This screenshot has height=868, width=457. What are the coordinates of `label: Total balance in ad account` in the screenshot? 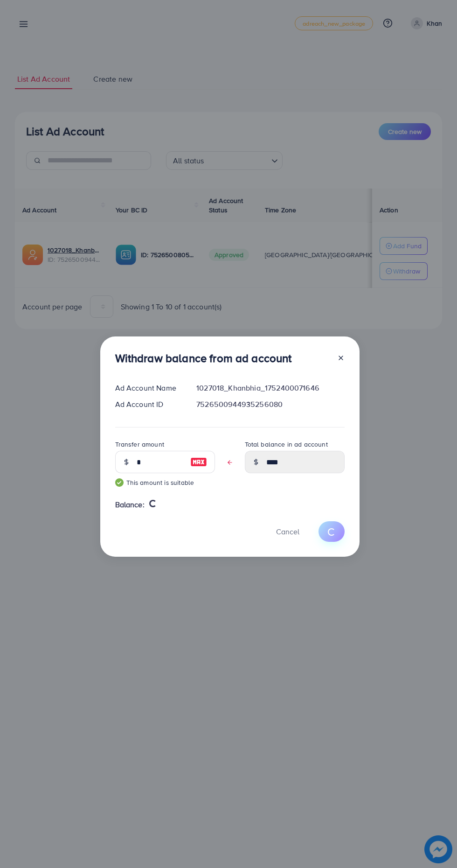 It's located at (286, 444).